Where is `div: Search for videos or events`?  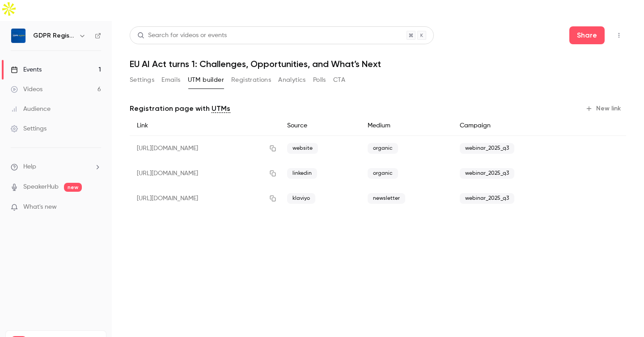 div: Search for videos or events is located at coordinates (182, 35).